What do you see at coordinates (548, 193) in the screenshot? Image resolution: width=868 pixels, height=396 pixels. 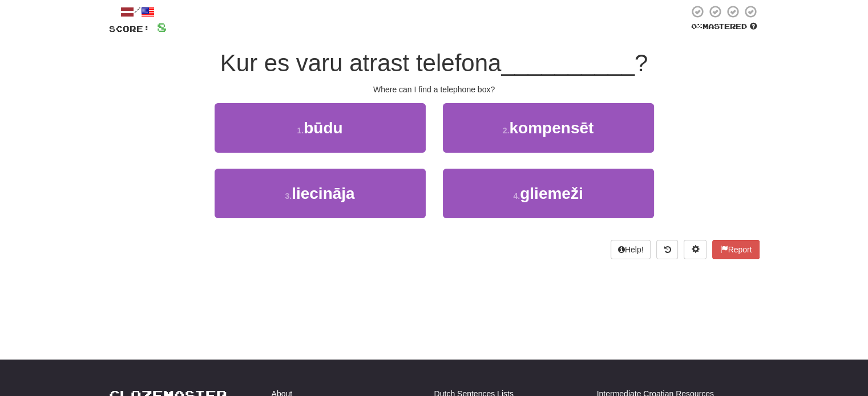 I see `button: 4.gliemeži` at bounding box center [548, 193].